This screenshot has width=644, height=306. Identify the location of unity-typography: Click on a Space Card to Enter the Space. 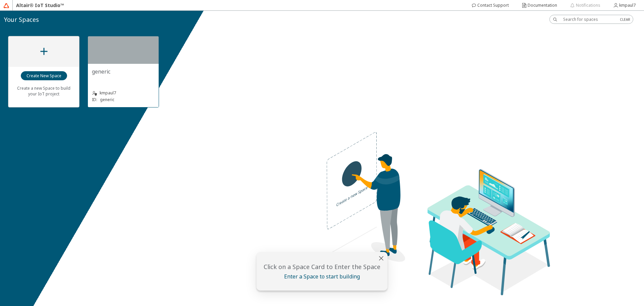
(322, 267).